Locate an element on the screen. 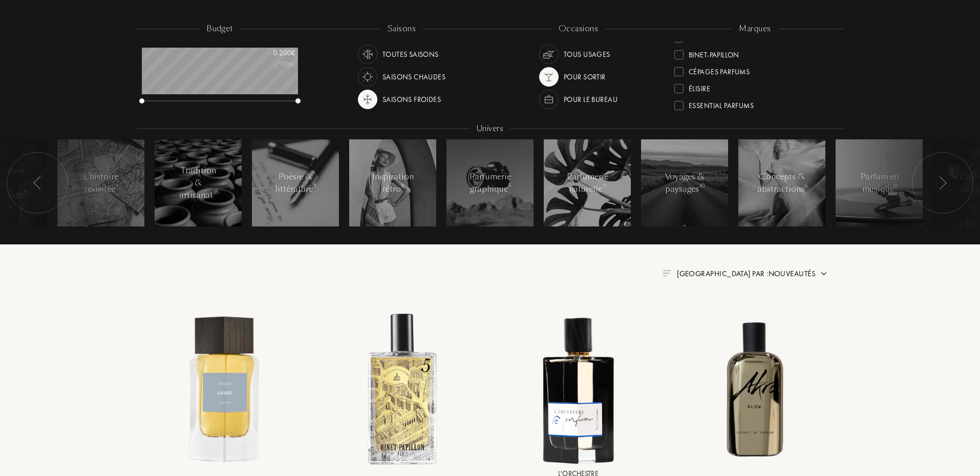 The image size is (980, 476). img: usage_season_hot_white.svg is located at coordinates (368, 77).